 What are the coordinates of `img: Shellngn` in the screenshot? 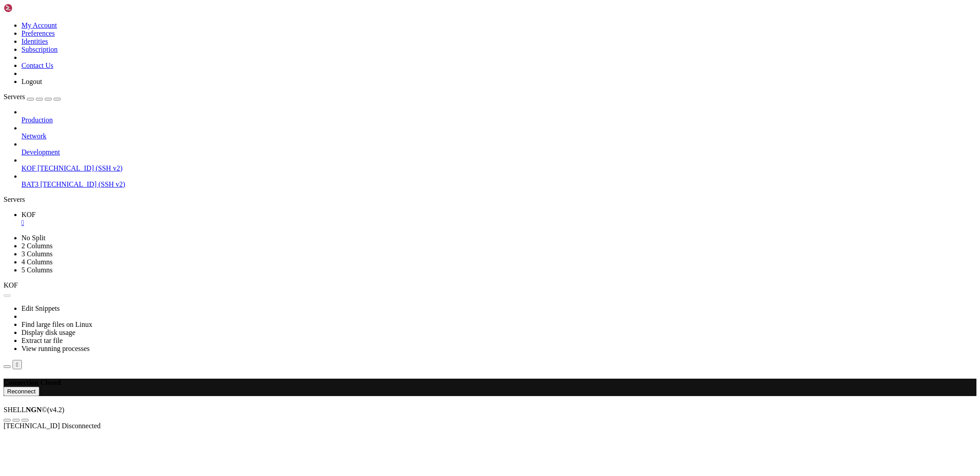 It's located at (29, 8).